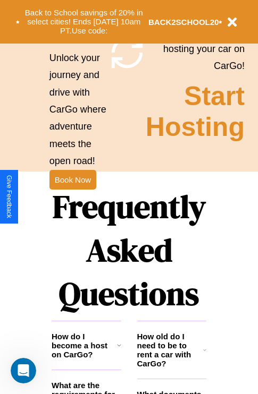 This screenshot has width=258, height=394. I want to click on button: Book Now, so click(73, 179).